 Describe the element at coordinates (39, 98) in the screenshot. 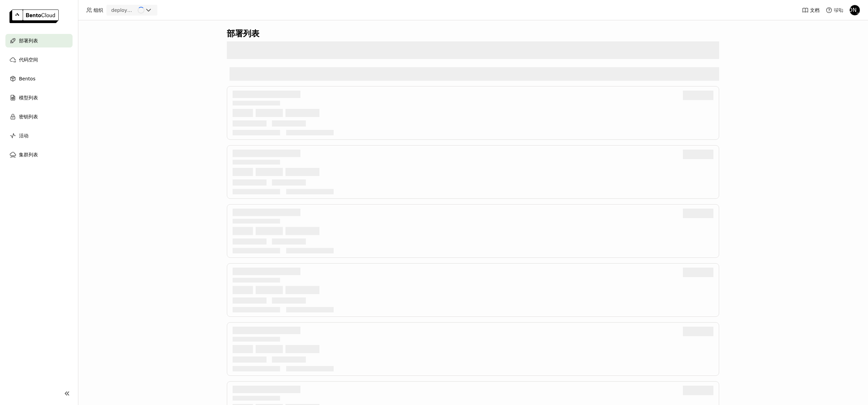

I see `a: 模型列表` at that location.